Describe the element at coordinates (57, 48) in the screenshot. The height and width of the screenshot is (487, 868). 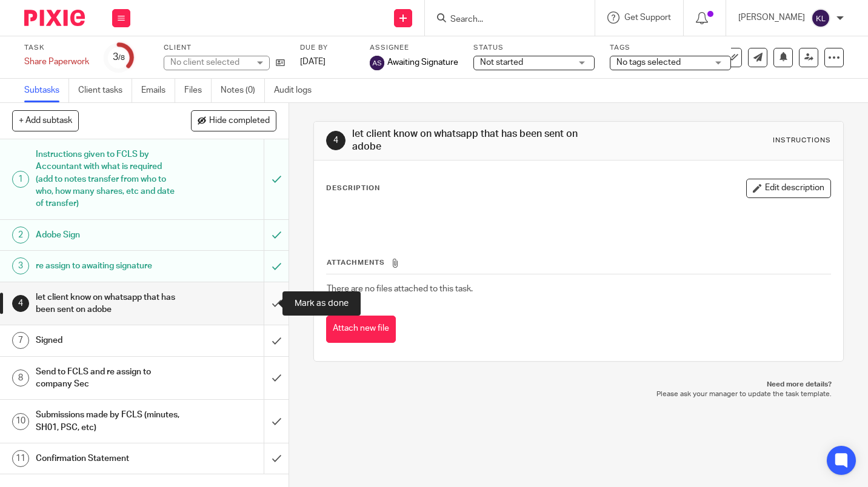
I see `label: Task` at that location.